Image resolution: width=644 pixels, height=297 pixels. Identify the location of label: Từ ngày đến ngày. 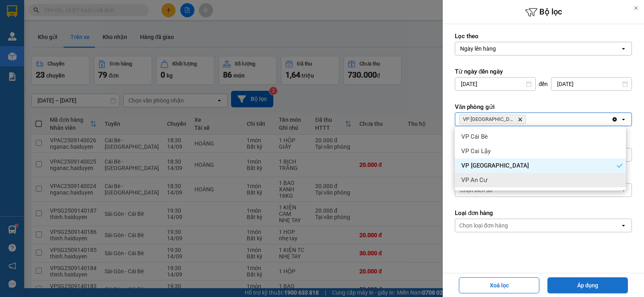
(543, 72).